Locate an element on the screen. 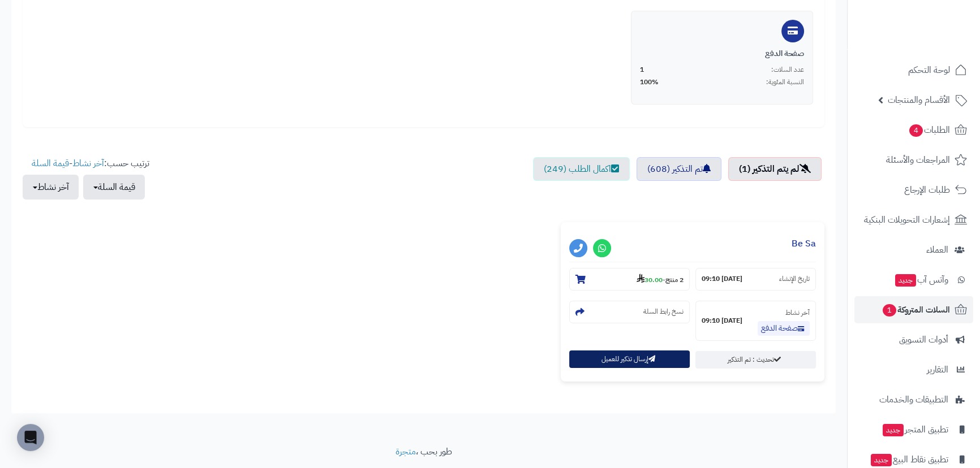 The height and width of the screenshot is (468, 980). a: طلبات الإرجاع is located at coordinates (914, 190).